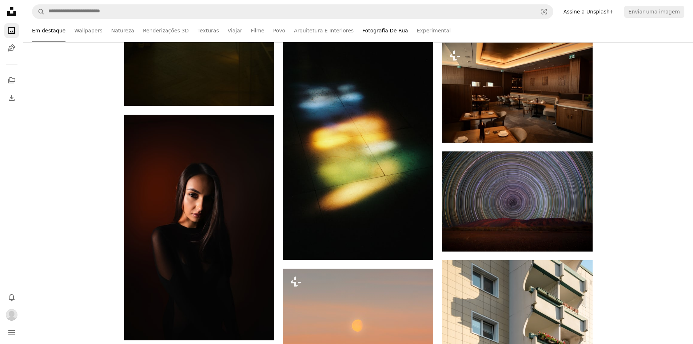 The height and width of the screenshot is (344, 693). I want to click on a: Uma mulher com longos cabelos escuros olhando para a câmera., so click(199, 227).